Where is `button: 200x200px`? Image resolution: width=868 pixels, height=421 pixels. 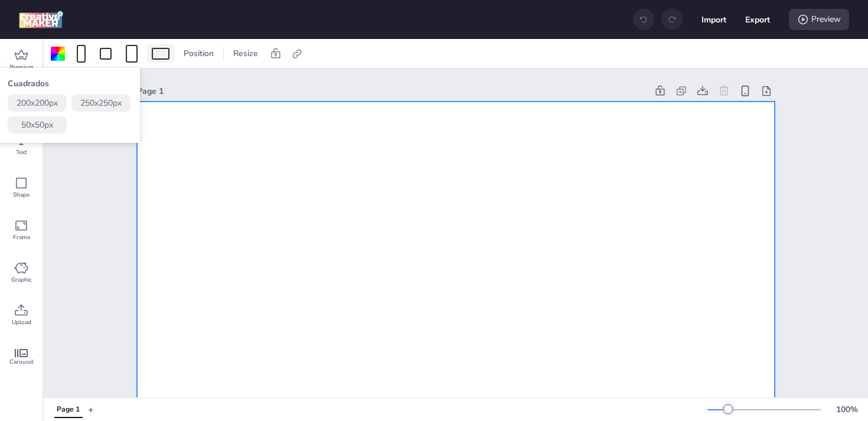
button: 200x200px is located at coordinates (38, 102).